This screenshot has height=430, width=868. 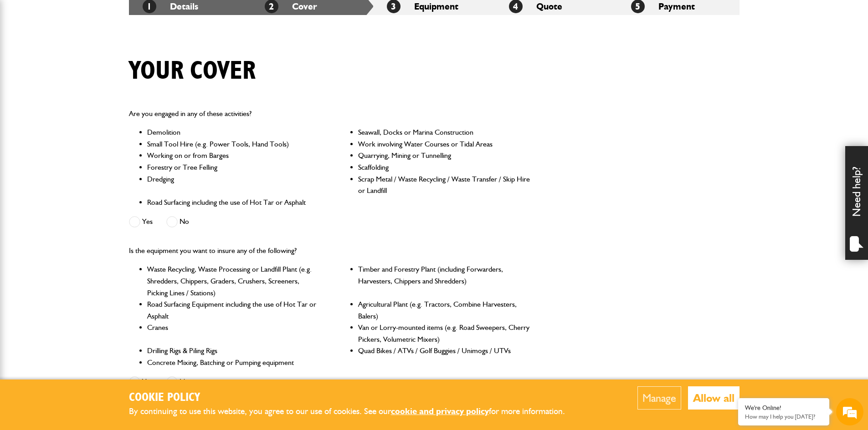 What do you see at coordinates (444, 144) in the screenshot?
I see `li: Work involving Water Courses or Tidal Areas` at bounding box center [444, 144].